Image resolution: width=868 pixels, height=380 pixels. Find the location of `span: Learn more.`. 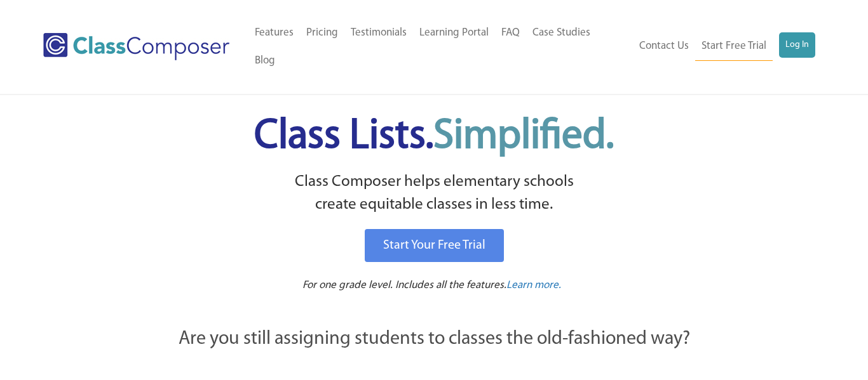

span: Learn more. is located at coordinates (534, 285).